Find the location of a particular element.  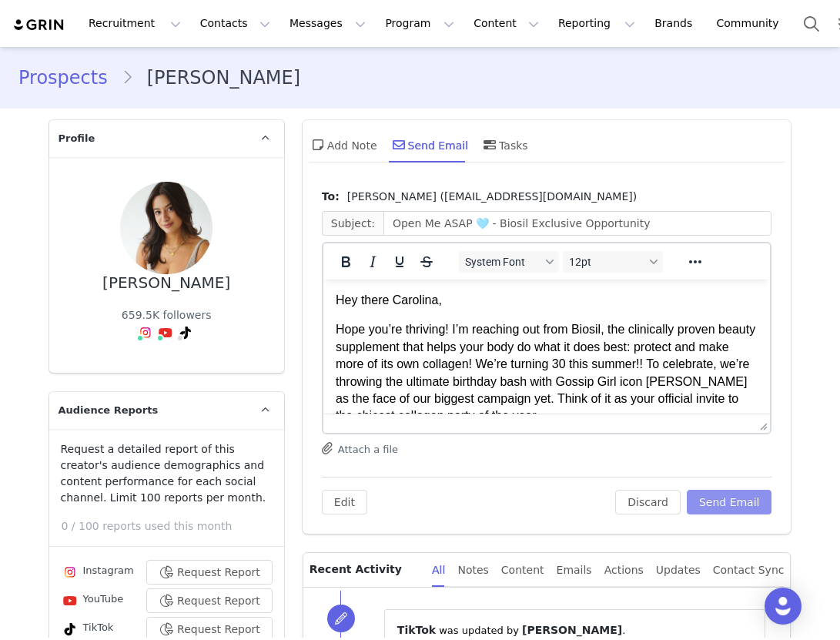

p: Recent Activity is located at coordinates (364, 569).